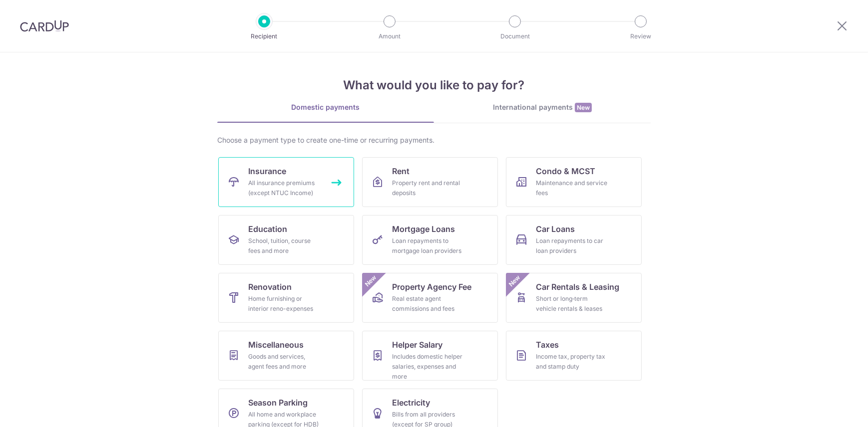  I want to click on div: Loan repayments to car loan providers, so click(572, 246).